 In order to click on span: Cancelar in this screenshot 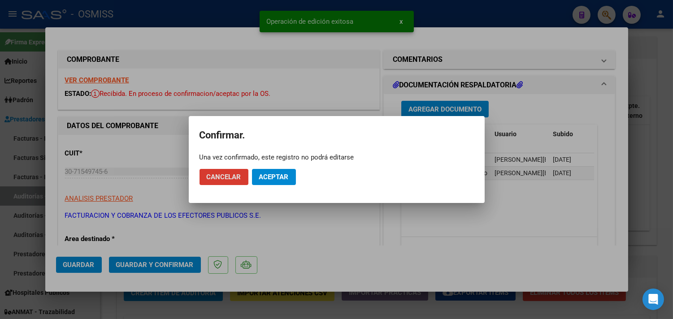, I will do `click(224, 177)`.